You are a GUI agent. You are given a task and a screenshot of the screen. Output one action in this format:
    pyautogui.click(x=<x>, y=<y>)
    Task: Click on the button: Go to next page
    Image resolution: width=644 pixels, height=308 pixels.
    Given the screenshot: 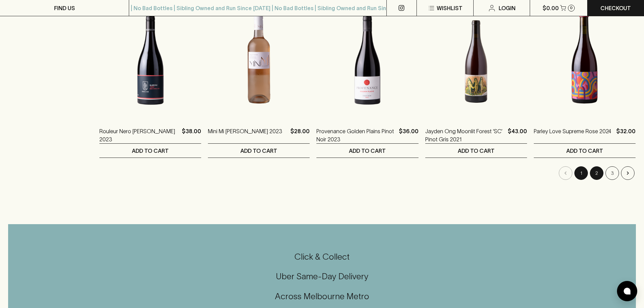 What is the action you would take?
    pyautogui.click(x=627, y=173)
    